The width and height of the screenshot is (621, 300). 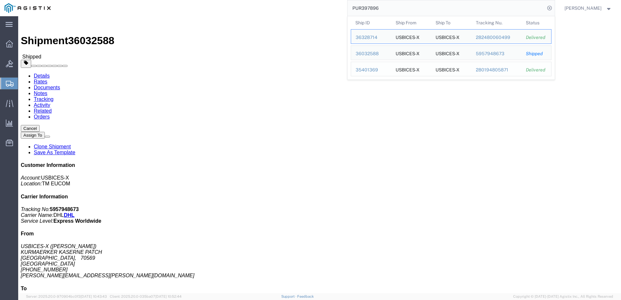 What do you see at coordinates (496, 54) in the screenshot?
I see `div: 5957948673` at bounding box center [496, 54].